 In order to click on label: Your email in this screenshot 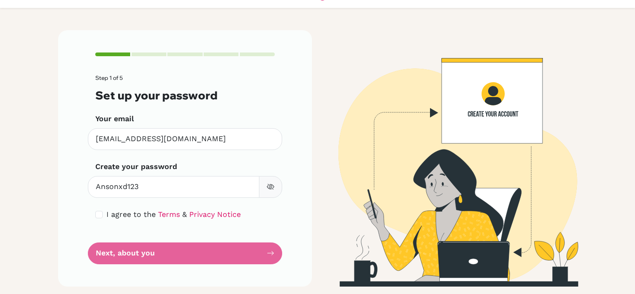, I will do `click(114, 119)`.